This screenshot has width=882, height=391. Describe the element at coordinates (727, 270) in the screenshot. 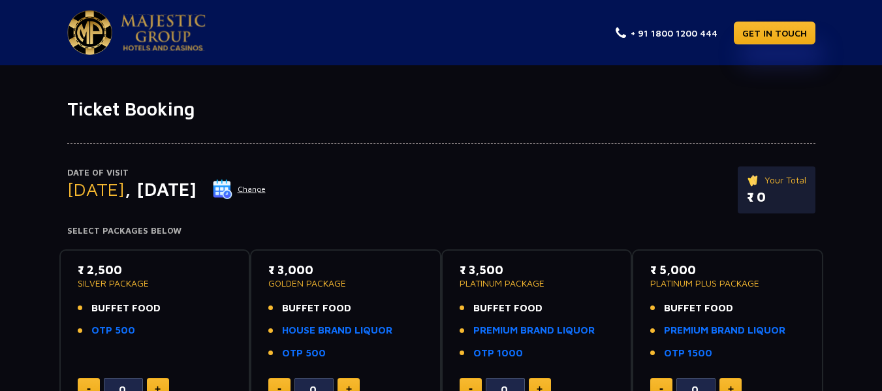

I see `p: ₹ 5,000` at that location.